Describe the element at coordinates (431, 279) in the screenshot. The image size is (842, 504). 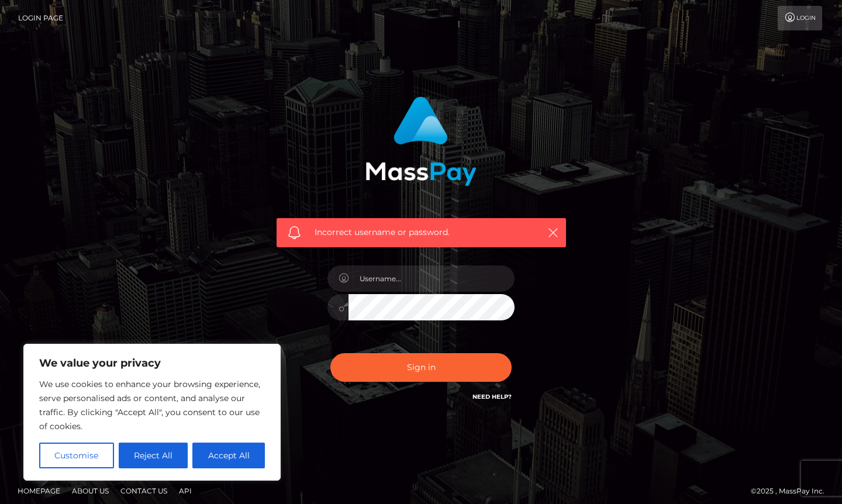
I see `input: Username...` at that location.